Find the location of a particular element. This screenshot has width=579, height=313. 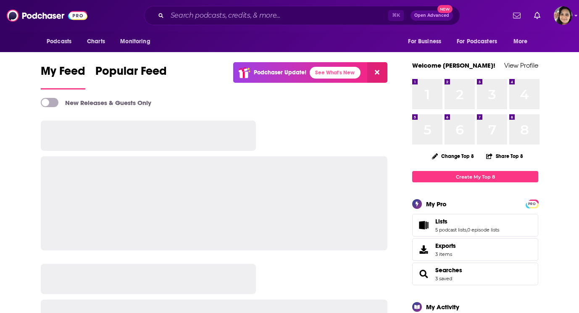

span: ⌘ K is located at coordinates (396, 16).